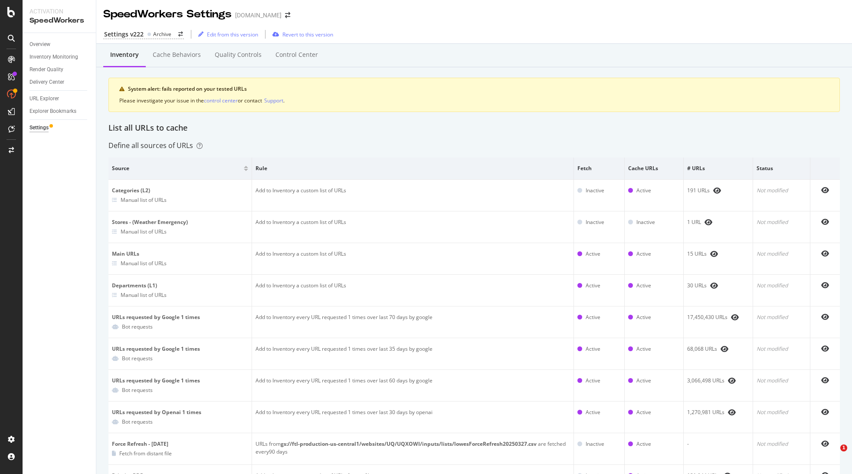 This screenshot has width=852, height=474. I want to click on span: 1, so click(844, 448).